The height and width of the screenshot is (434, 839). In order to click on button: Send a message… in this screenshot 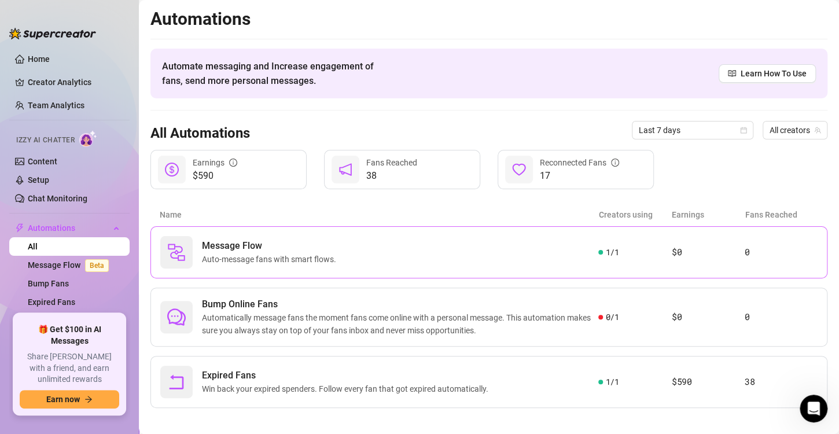, I will do `click(208, 350)`.